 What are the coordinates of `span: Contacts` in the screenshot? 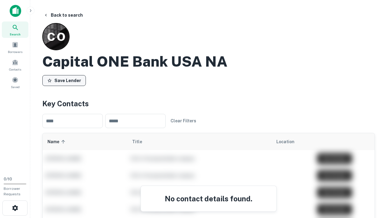 It's located at (15, 69).